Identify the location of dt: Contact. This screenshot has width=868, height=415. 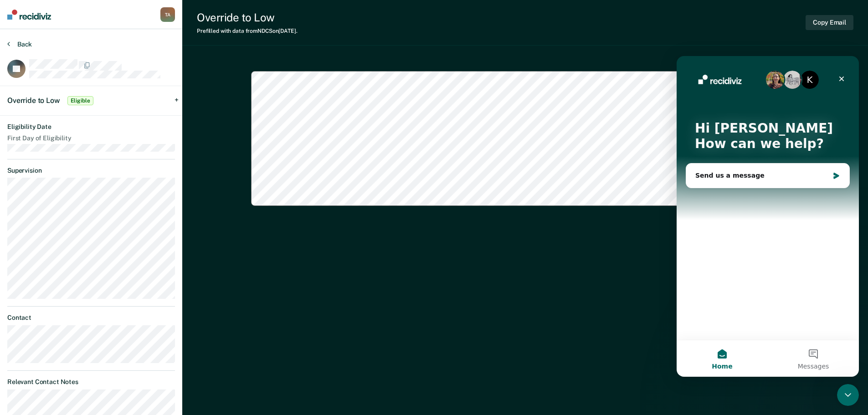
(91, 318).